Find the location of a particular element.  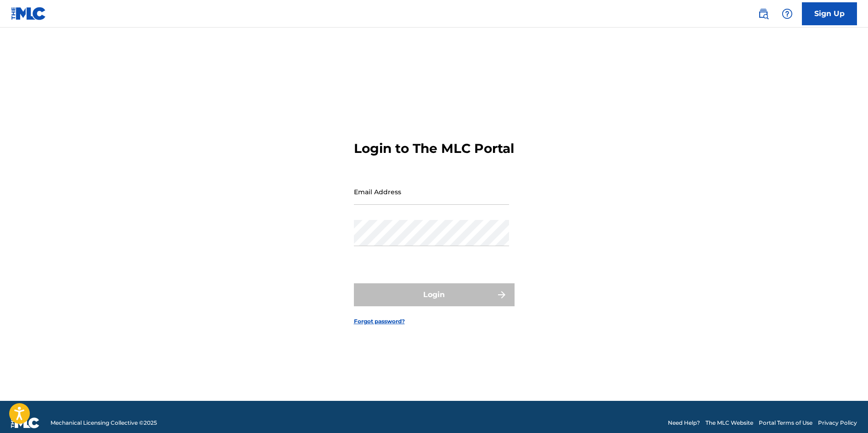

img: MLC Logo is located at coordinates (29, 13).